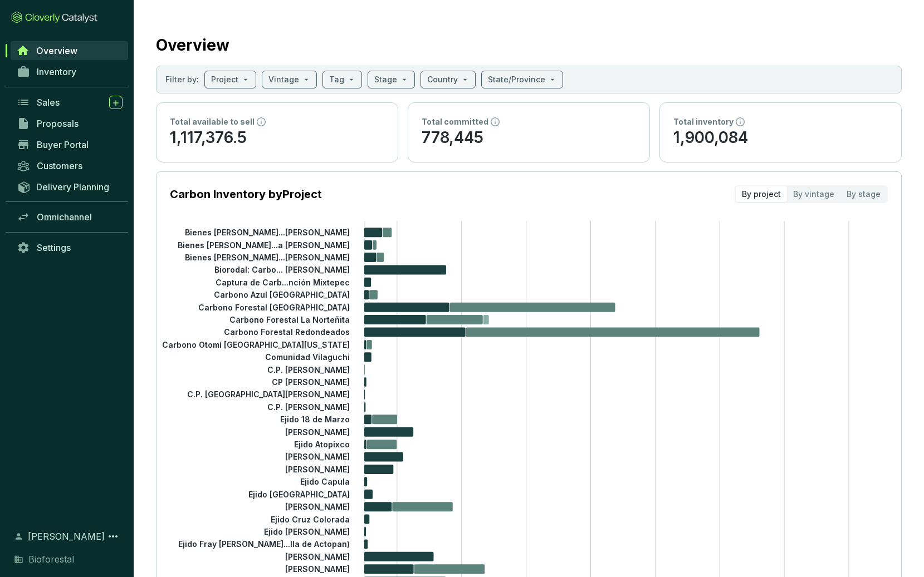  What do you see at coordinates (863, 194) in the screenshot?
I see `div: By stage` at bounding box center [863, 194].